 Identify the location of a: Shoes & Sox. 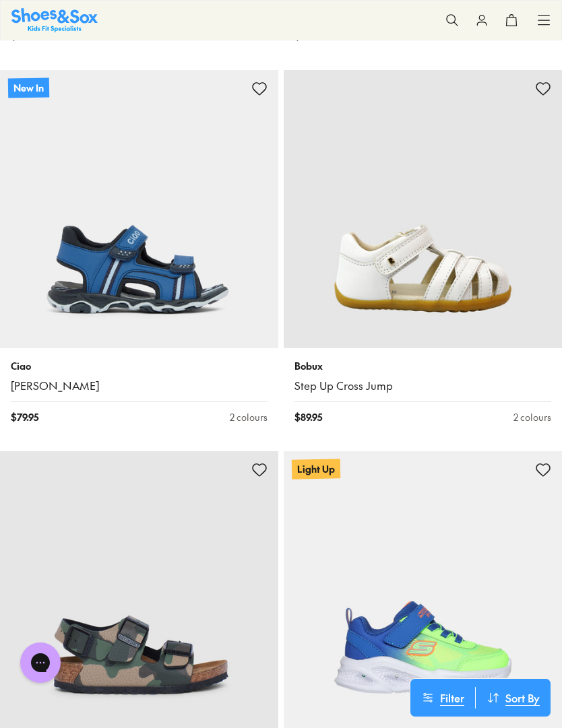
(54, 20).